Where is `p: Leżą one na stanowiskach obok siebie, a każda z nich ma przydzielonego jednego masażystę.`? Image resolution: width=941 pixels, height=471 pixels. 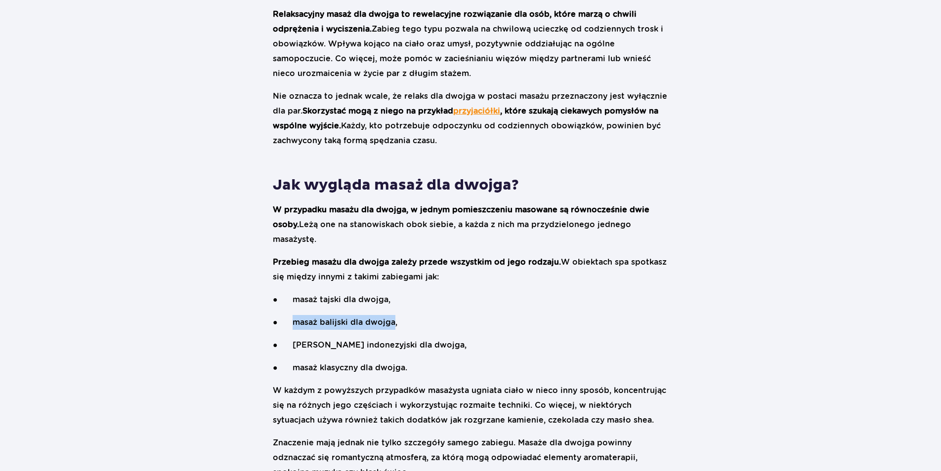
p: Leżą one na stanowiskach obok siebie, a każda z nich ma przydzielonego jednego masażystę. is located at coordinates (470, 225).